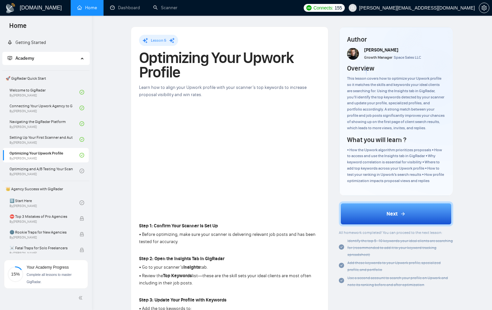 This screenshot has height=310, width=492. What do you see at coordinates (46, 43) in the screenshot?
I see `li: Getting Started` at bounding box center [46, 43].